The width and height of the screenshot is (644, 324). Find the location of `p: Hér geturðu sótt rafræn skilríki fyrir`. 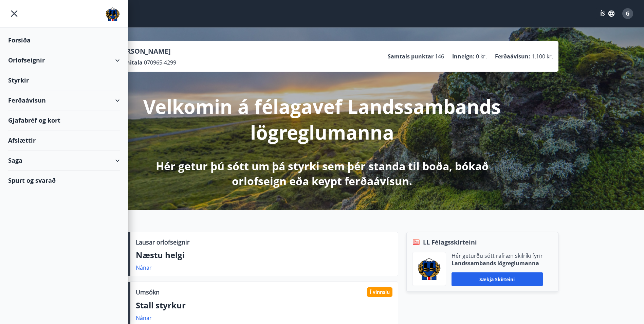

p: Hér geturðu sótt rafræn skilríki fyrir is located at coordinates (497, 255).